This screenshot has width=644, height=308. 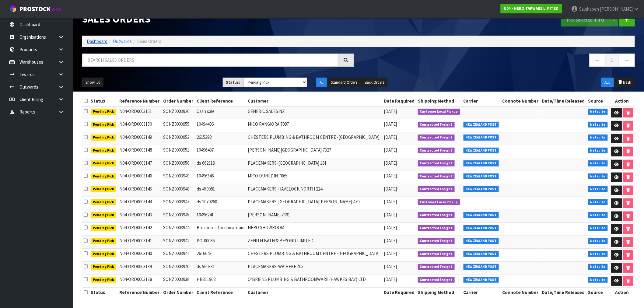 What do you see at coordinates (531, 8) in the screenshot?
I see `strong: N04 - NERO TAPWARE LIMITED` at bounding box center [531, 8].